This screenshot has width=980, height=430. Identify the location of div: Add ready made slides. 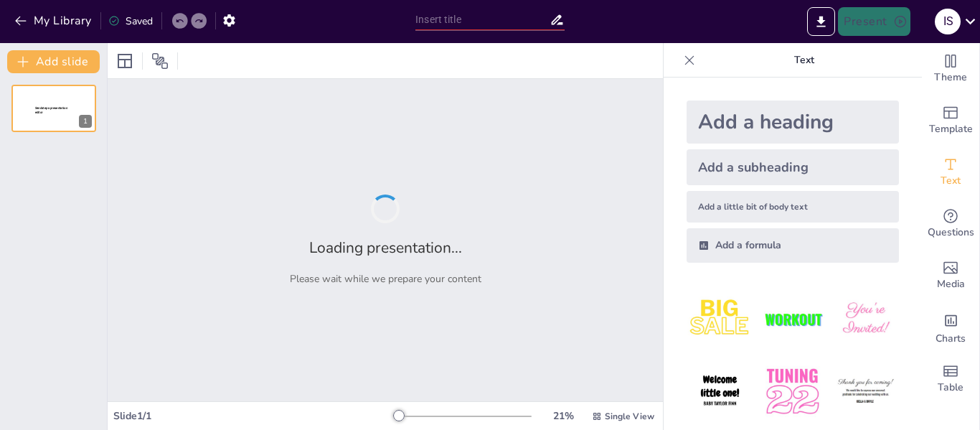
(950, 121).